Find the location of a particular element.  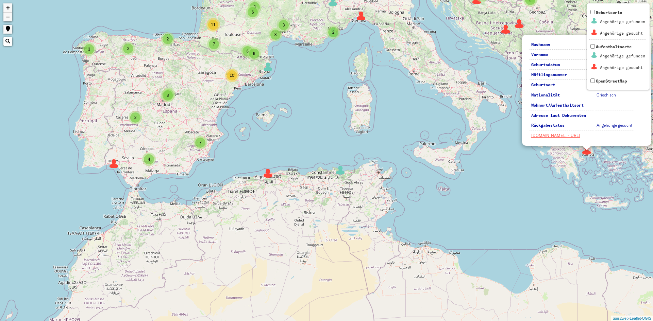

span: OpenStreetMap is located at coordinates (611, 81).